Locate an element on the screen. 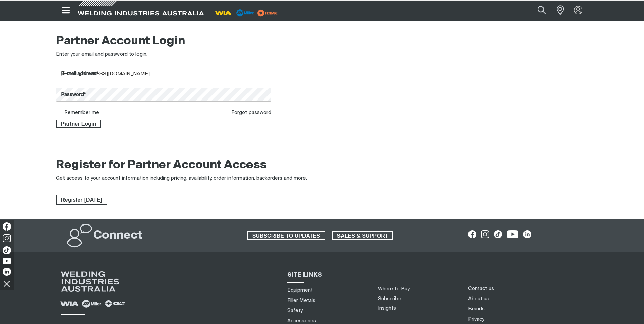 This screenshot has width=644, height=324. label: Remember me is located at coordinates (81, 113).